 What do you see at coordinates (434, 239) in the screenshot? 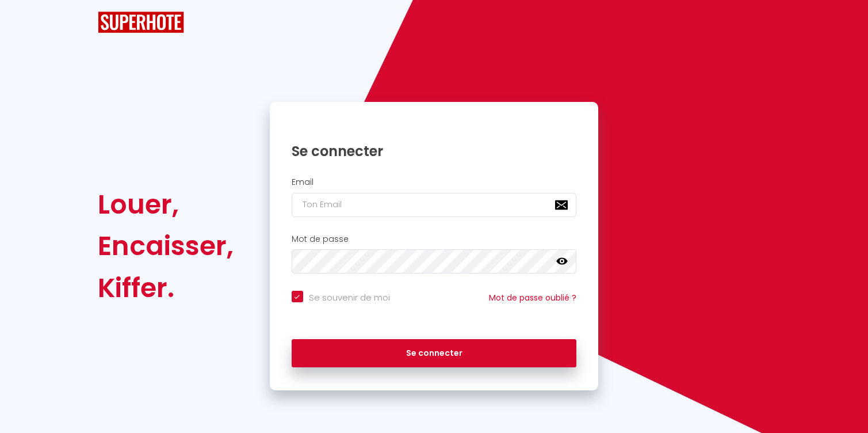
I see `h2: Mot de passe` at bounding box center [434, 239].